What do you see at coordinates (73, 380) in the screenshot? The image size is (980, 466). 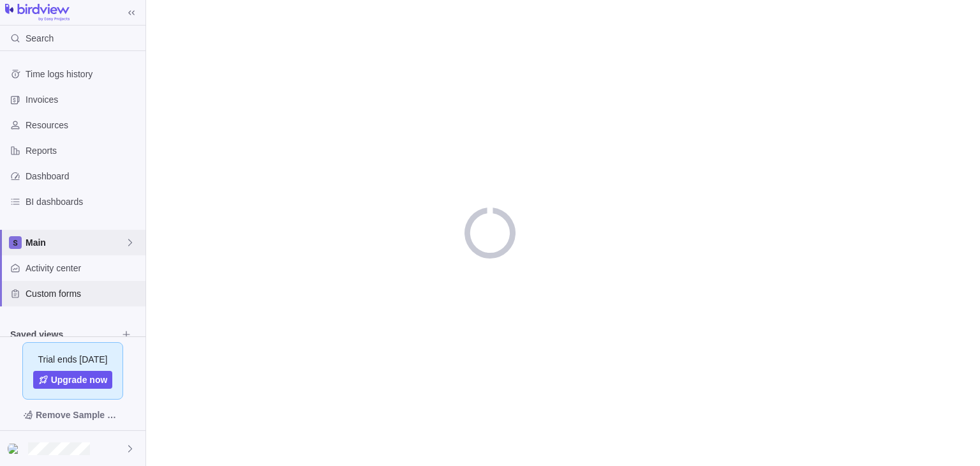 I see `a: Upgrade now` at bounding box center [73, 380].